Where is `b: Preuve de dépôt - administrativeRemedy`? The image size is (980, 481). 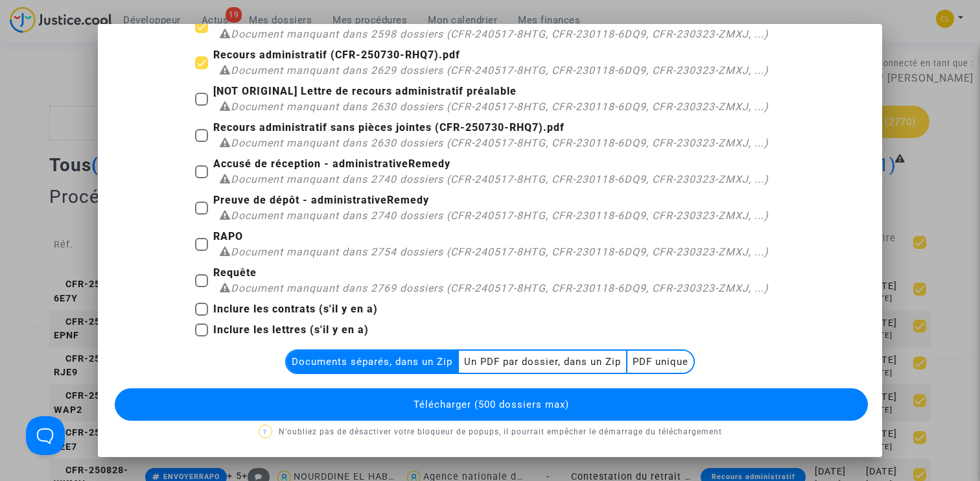 b: Preuve de dépôt - administrativeRemedy is located at coordinates (321, 200).